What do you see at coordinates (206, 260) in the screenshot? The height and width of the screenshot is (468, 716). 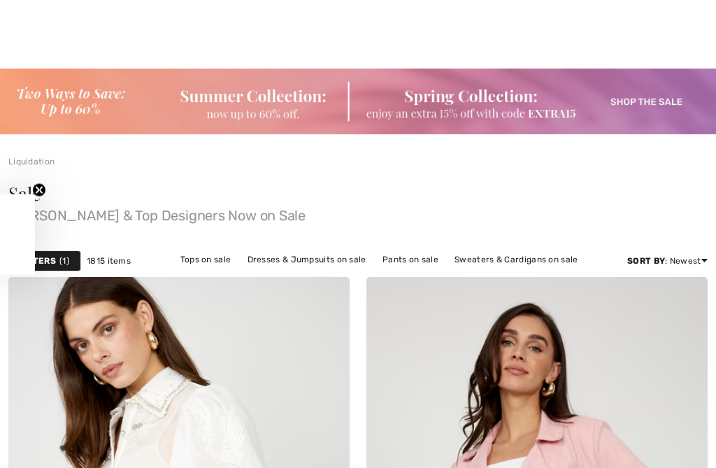 I see `a: Tops on sale` at bounding box center [206, 260].